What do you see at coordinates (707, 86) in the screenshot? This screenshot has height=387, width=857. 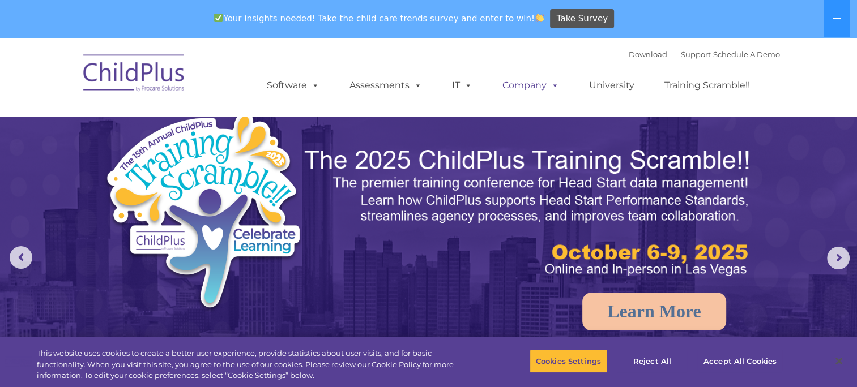 I see `a: Training Scramble!!` at bounding box center [707, 86].